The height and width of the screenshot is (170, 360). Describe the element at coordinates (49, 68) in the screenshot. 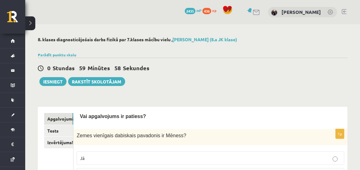

I see `span: 0` at that location.